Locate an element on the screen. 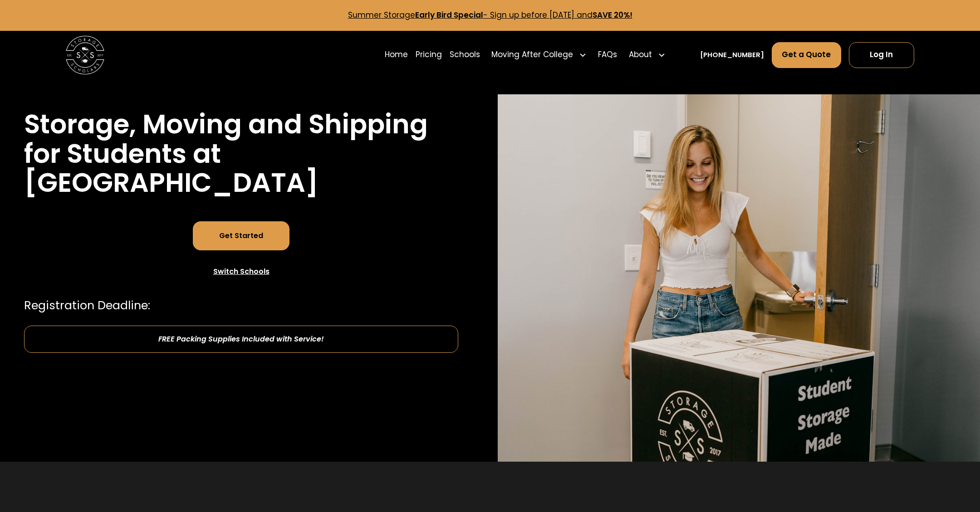  img: Storage Scholars will have everything waiting for you in your room when you arrive to campus. is located at coordinates (739, 278).